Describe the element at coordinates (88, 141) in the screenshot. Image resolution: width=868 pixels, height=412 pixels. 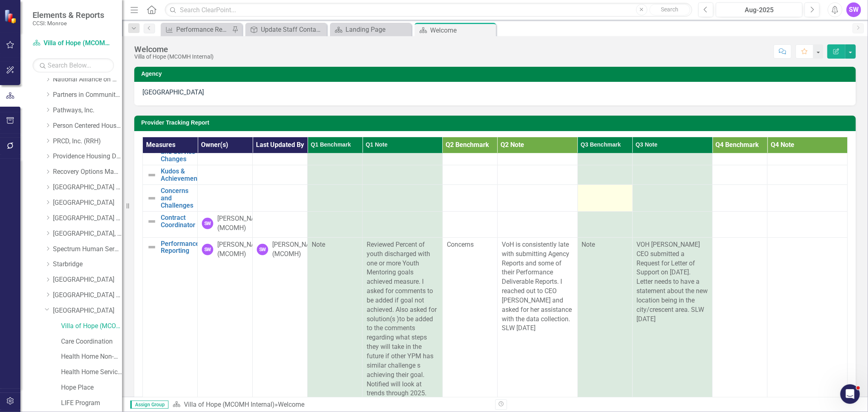
I see `a: PRCD, Inc. (RRH)` at that location.